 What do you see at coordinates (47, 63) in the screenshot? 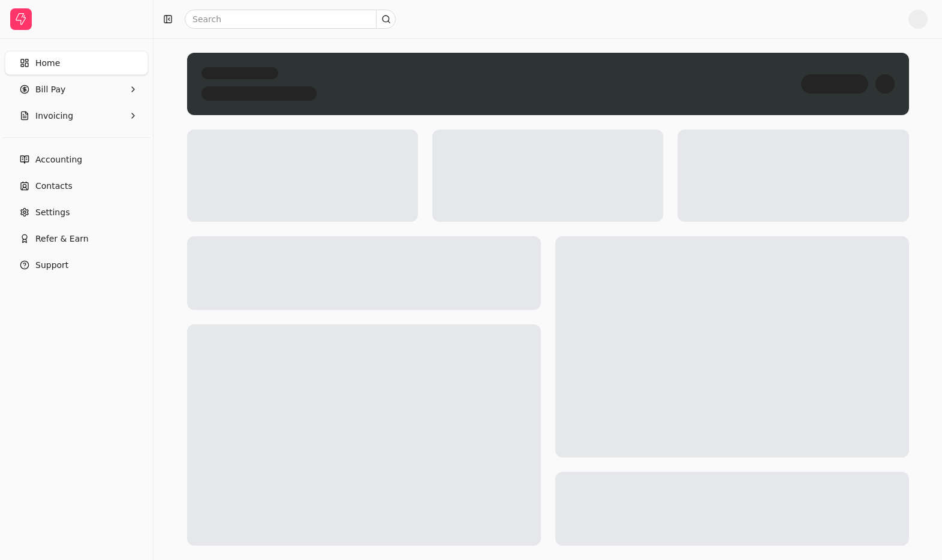
I see `span: Home` at bounding box center [47, 63].